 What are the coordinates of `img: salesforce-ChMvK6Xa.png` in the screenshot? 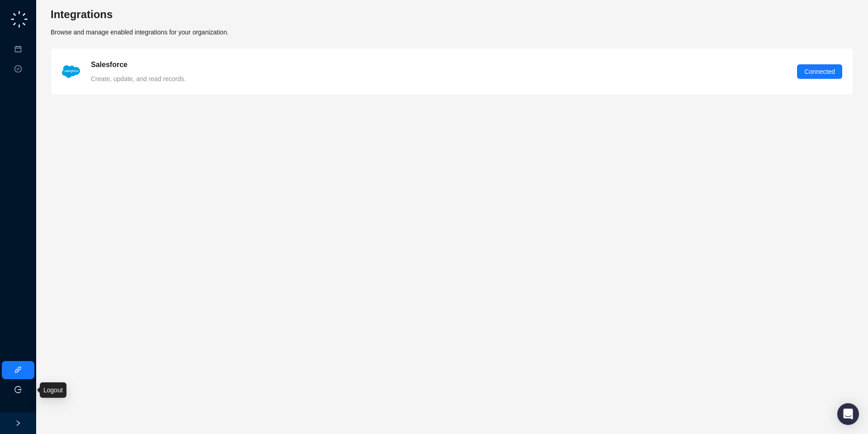 It's located at (71, 71).